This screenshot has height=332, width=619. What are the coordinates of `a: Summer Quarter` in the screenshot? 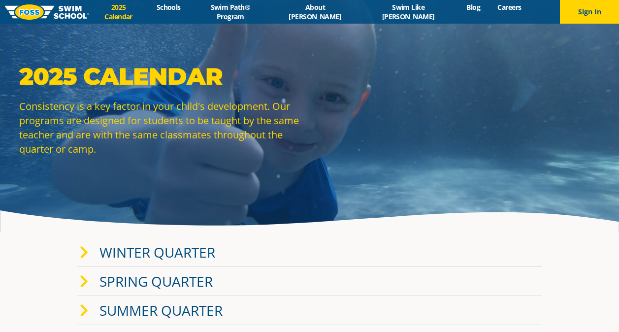 It's located at (161, 310).